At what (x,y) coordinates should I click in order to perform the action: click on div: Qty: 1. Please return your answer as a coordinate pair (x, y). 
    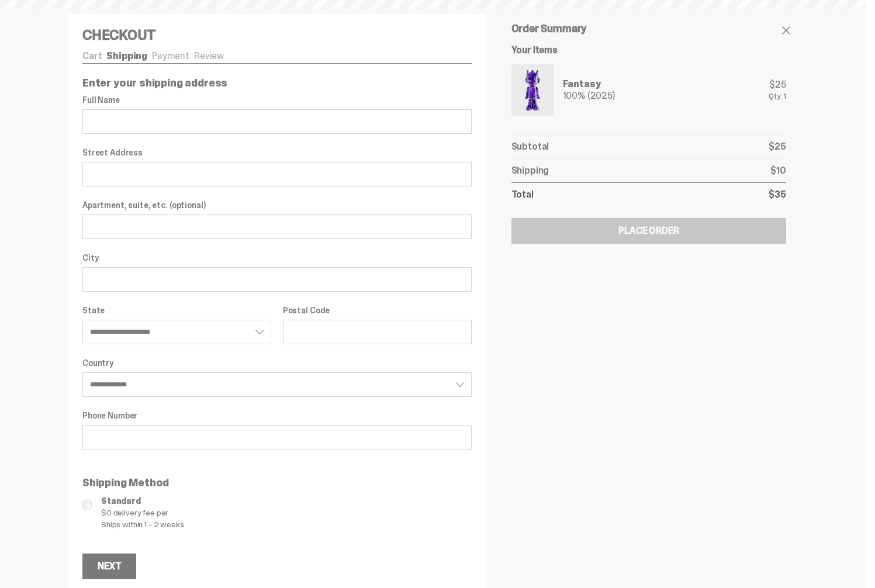
    Looking at the image, I should click on (777, 96).